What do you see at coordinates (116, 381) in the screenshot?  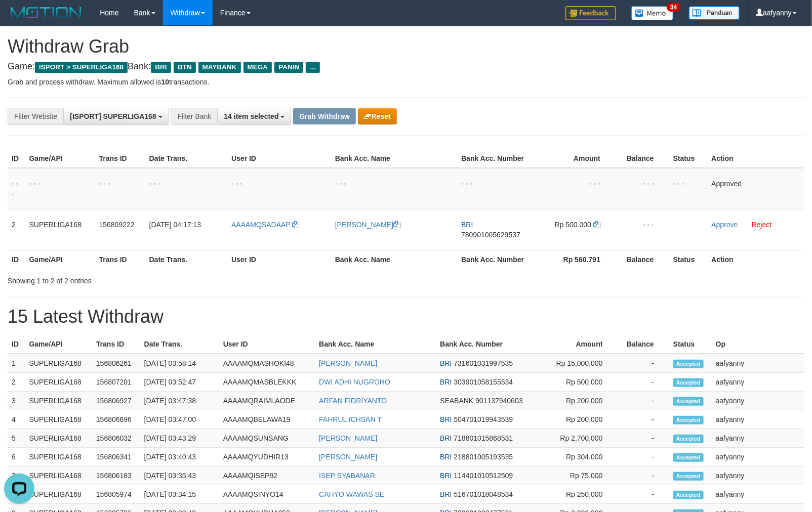 I see `td: 156807201` at bounding box center [116, 381].